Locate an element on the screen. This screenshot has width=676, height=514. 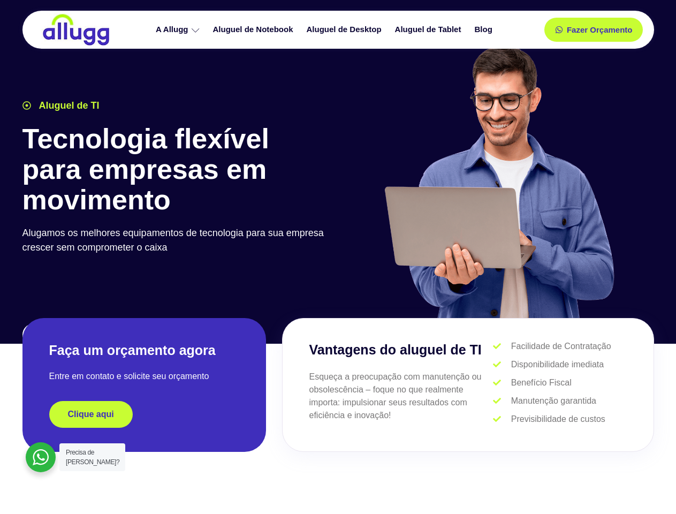
a: A Allugg is located at coordinates (179, 29).